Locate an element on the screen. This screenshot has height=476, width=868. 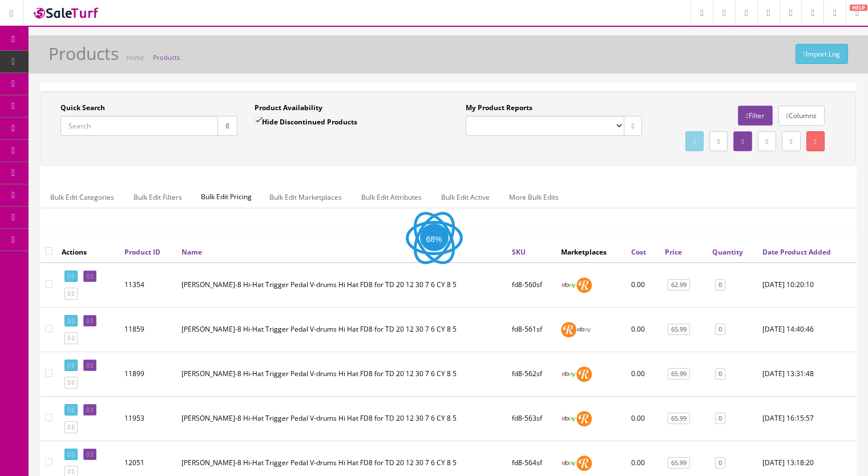
a: More Bulk Edits is located at coordinates (534, 197).